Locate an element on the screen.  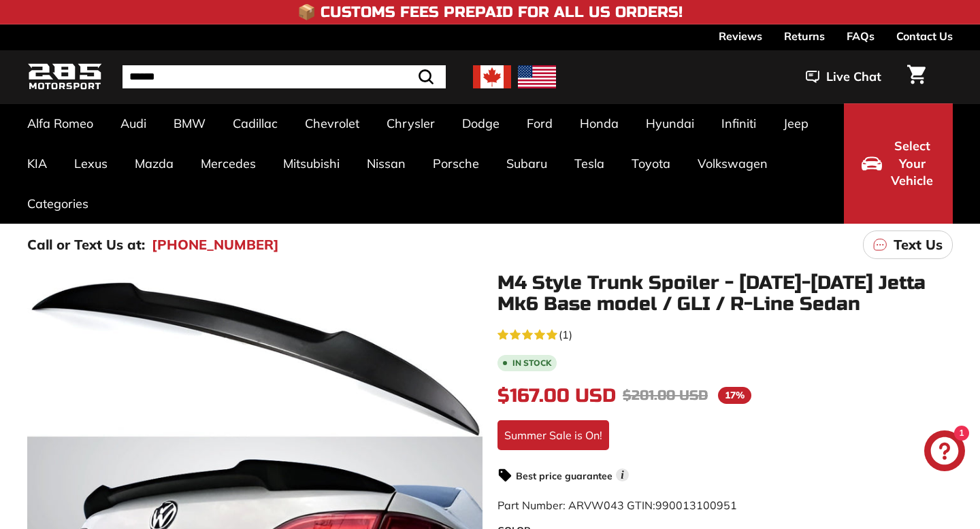
span: Select Your Vehicle is located at coordinates (912, 163).